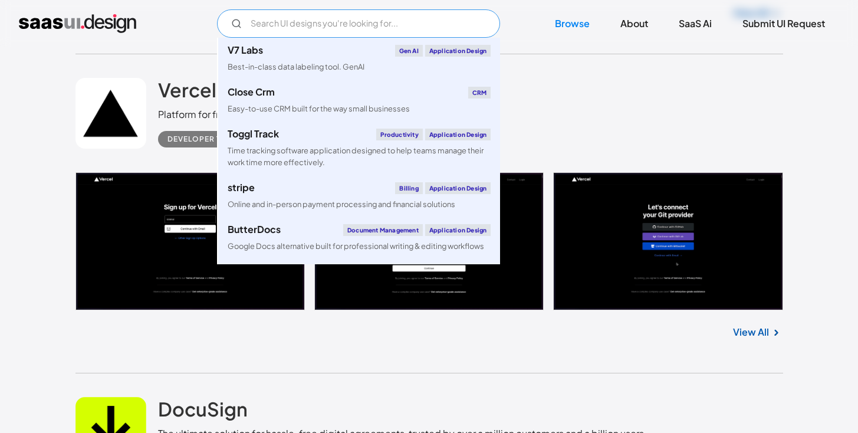  What do you see at coordinates (359, 156) in the screenshot?
I see `div: Time tracking software application designed to help teams manage their work time more effectively.` at bounding box center [359, 156].